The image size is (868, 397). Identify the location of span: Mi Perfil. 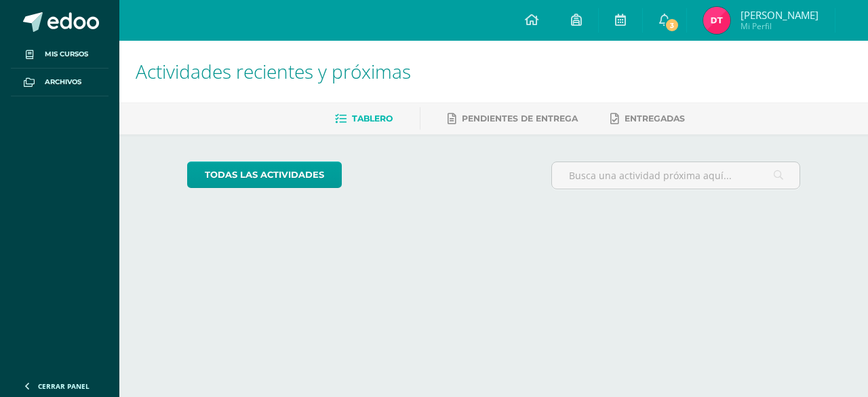
(779, 26).